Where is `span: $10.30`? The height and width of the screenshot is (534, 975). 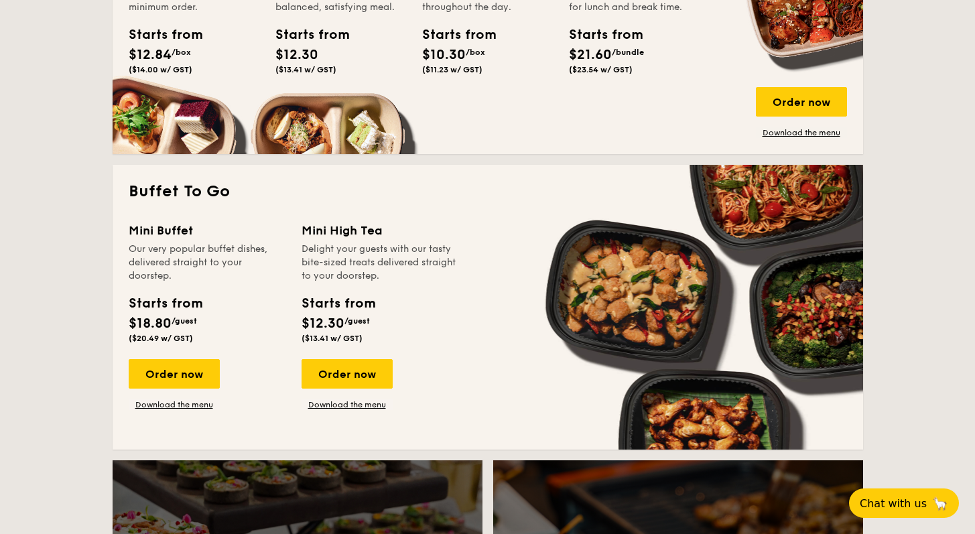 span: $10.30 is located at coordinates (444, 55).